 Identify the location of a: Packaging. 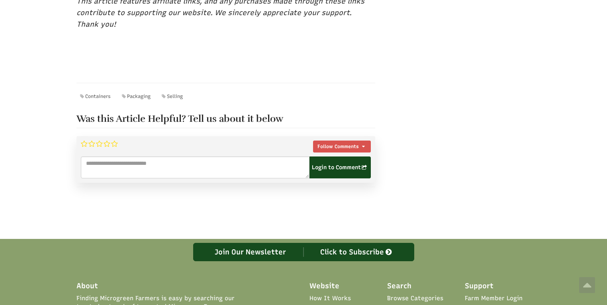
(137, 96).